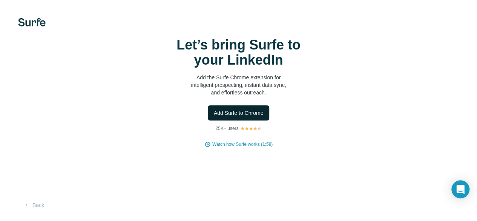  What do you see at coordinates (239, 113) in the screenshot?
I see `span: Add Surfe to Chrome` at bounding box center [239, 113].